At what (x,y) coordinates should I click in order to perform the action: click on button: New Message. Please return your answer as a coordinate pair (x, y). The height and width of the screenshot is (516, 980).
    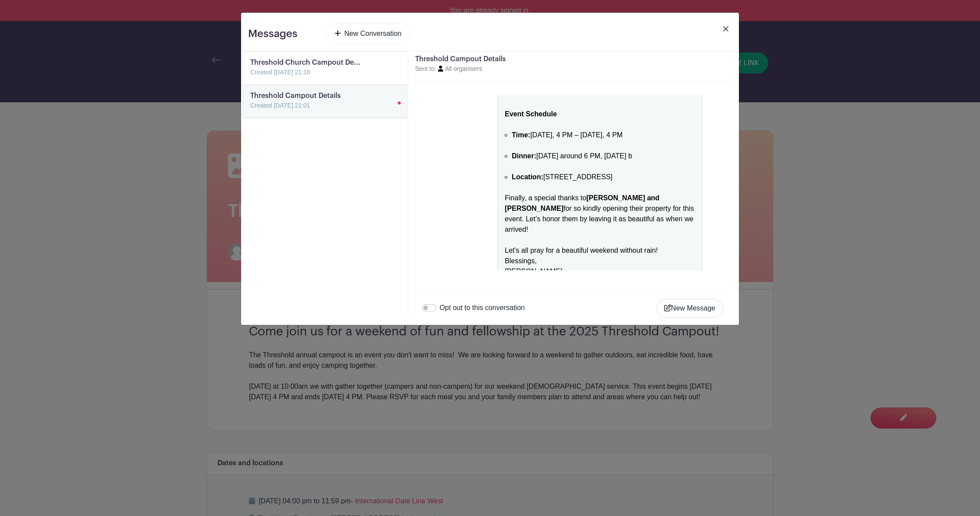
    Looking at the image, I should click on (689, 308).